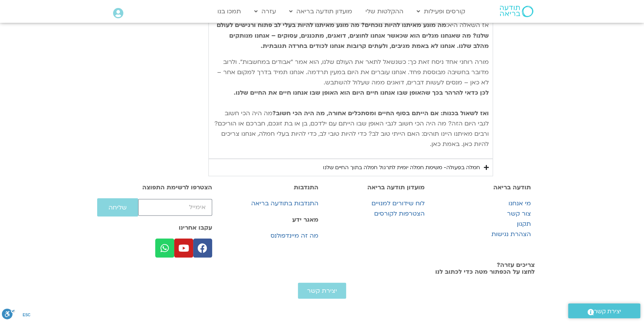 The image size is (644, 322). What do you see at coordinates (384, 11) in the screenshot?
I see `a: ההקלטות שלי` at bounding box center [384, 11].